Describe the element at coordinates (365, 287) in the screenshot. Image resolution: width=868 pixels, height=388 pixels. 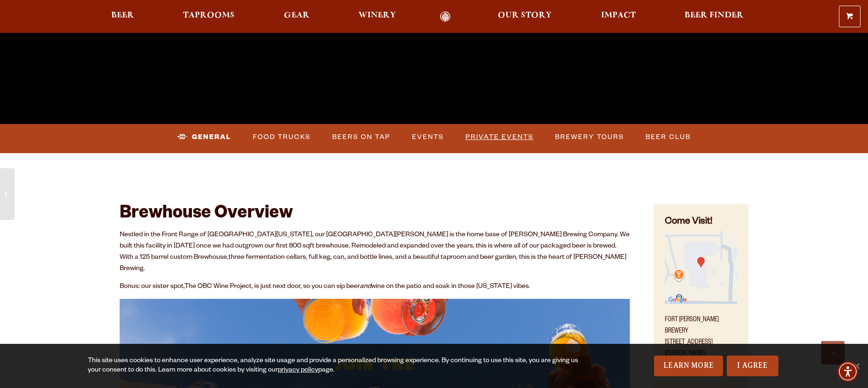
I see `em: and` at that location.